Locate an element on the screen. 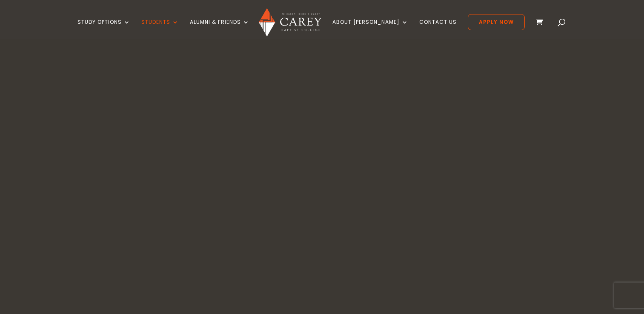  a: Students is located at coordinates (160, 29).